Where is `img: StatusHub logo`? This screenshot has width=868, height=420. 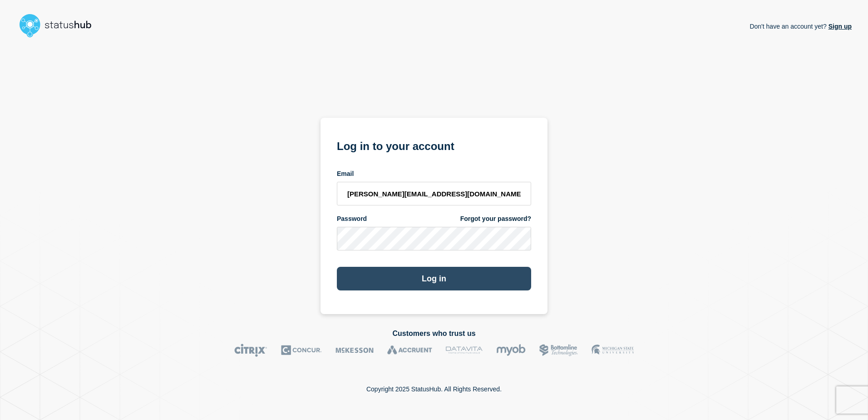
img: StatusHub logo is located at coordinates (60, 25).